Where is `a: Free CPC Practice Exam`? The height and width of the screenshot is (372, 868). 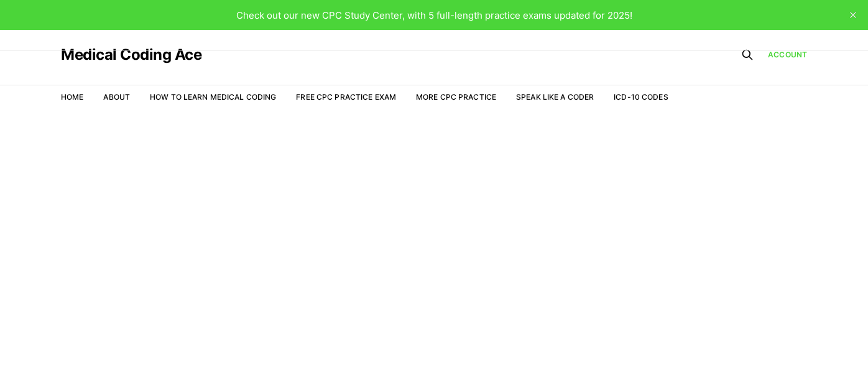 a: Free CPC Practice Exam is located at coordinates (346, 96).